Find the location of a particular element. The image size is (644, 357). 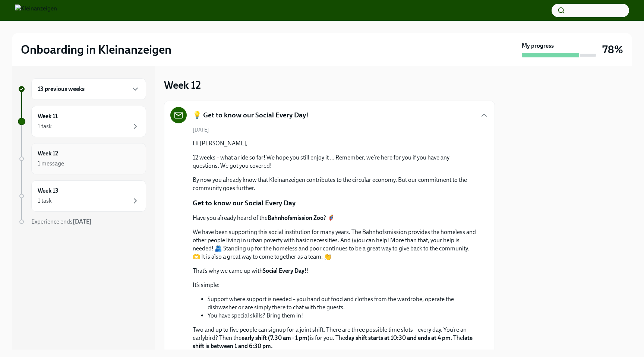

li: Support where support is needed – you hand out food and clothes from the wardrobe, operate the di... is located at coordinates (342, 303).